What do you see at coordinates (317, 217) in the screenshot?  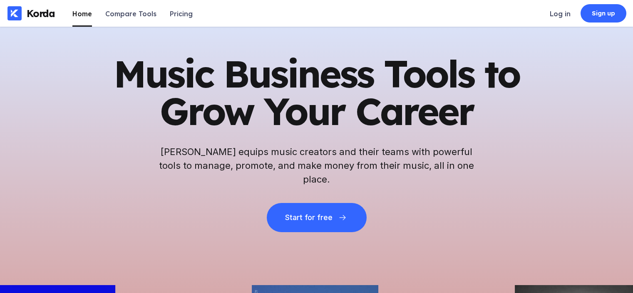 I see `button: Start for free` at bounding box center [317, 217].